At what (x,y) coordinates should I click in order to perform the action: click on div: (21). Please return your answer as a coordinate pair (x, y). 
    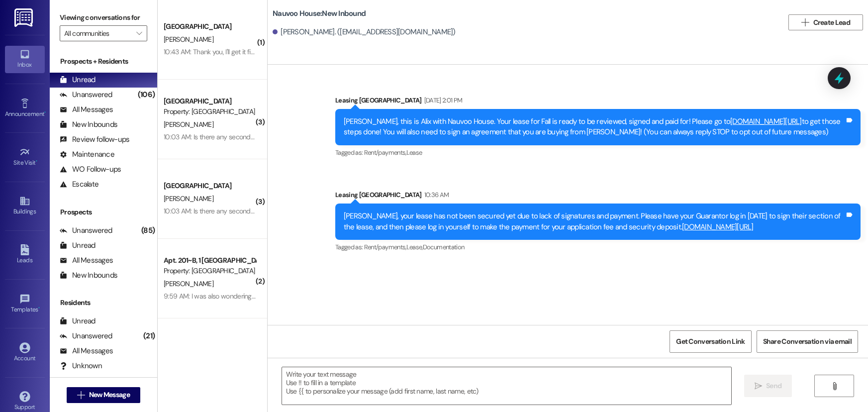
    Looking at the image, I should click on (149, 336).